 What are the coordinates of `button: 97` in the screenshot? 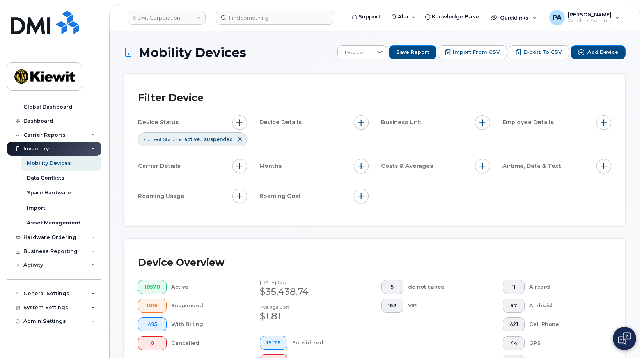 It's located at (514, 305).